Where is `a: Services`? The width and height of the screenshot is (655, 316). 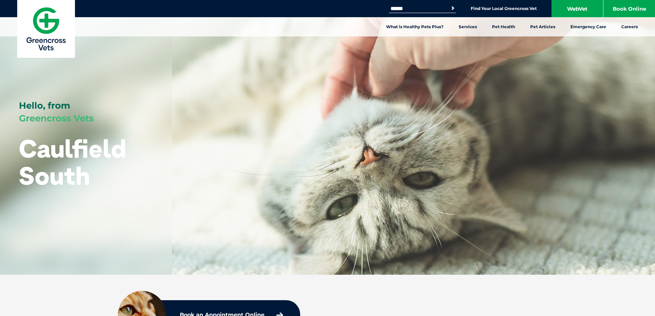
a: Services is located at coordinates (468, 27).